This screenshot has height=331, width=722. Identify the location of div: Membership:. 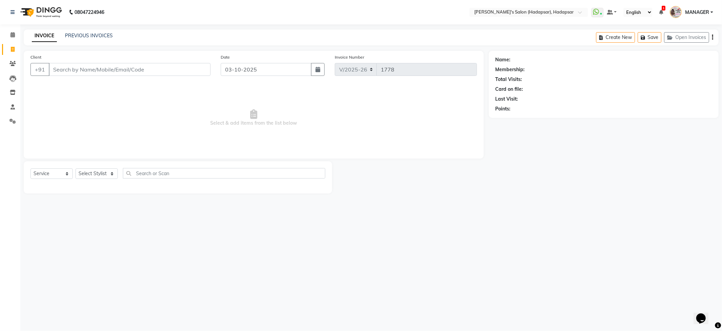
(510, 69).